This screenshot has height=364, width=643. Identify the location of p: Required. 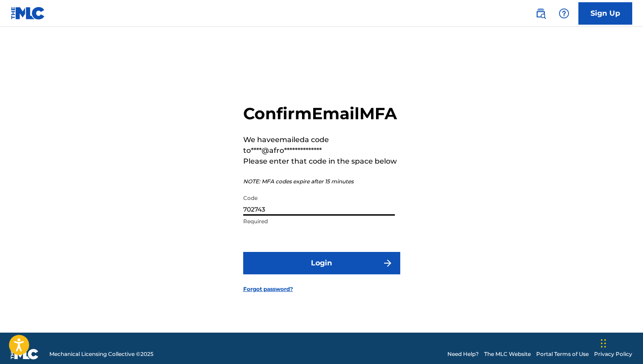
(319, 222).